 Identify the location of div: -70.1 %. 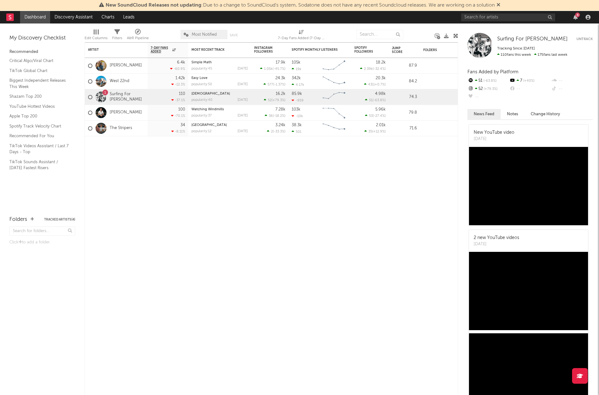
(178, 116).